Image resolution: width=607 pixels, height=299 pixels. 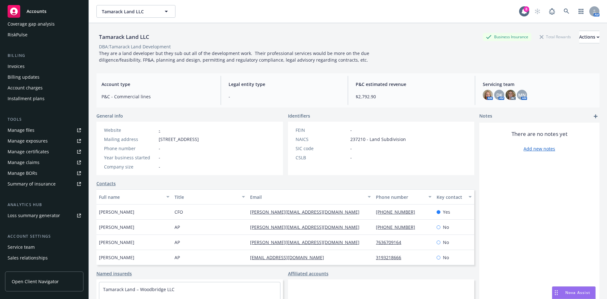 I want to click on div: Tools, so click(x=44, y=120).